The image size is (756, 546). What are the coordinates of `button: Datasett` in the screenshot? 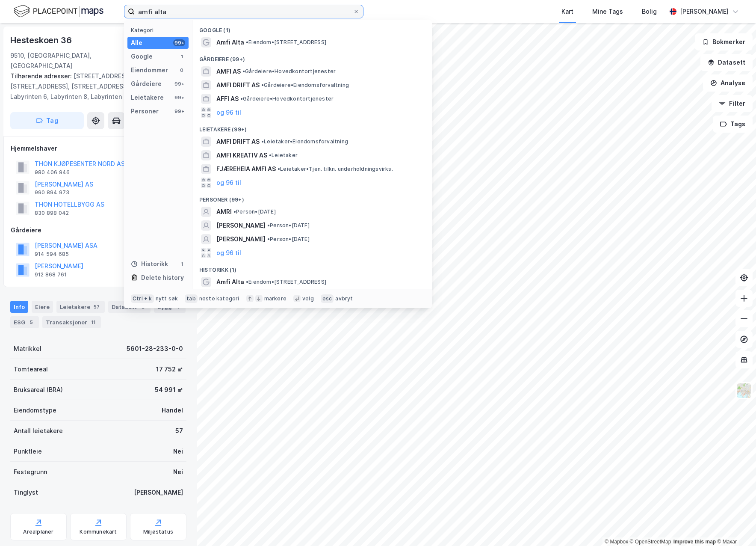 It's located at (726, 62).